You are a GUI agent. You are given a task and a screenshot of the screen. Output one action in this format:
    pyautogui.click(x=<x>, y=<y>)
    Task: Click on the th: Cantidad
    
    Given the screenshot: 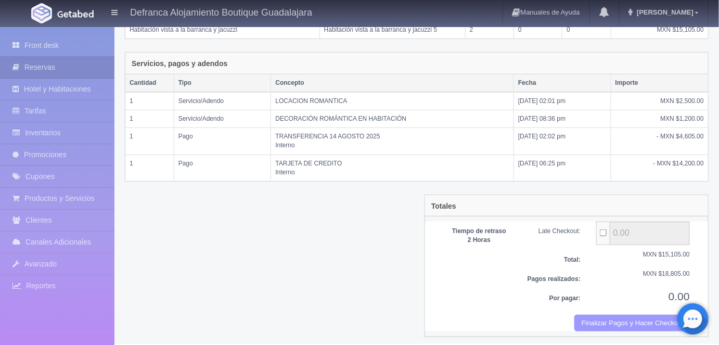 What is the action you would take?
    pyautogui.click(x=149, y=83)
    